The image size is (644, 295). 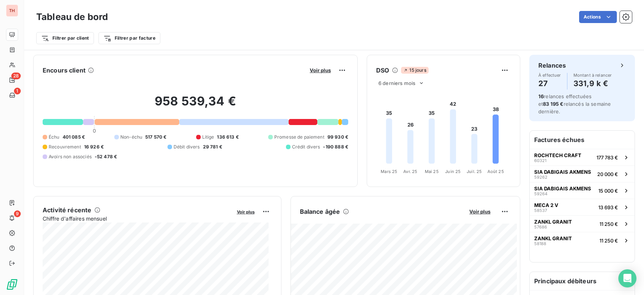 What do you see at coordinates (593, 83) in the screenshot?
I see `h4: 331,9 k €` at bounding box center [593, 83].